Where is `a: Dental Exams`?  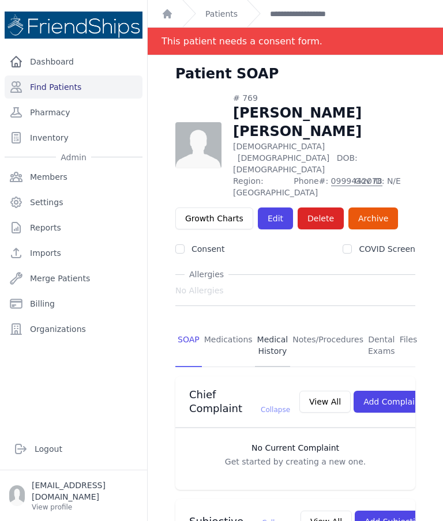 a: Dental Exams is located at coordinates (381, 346).